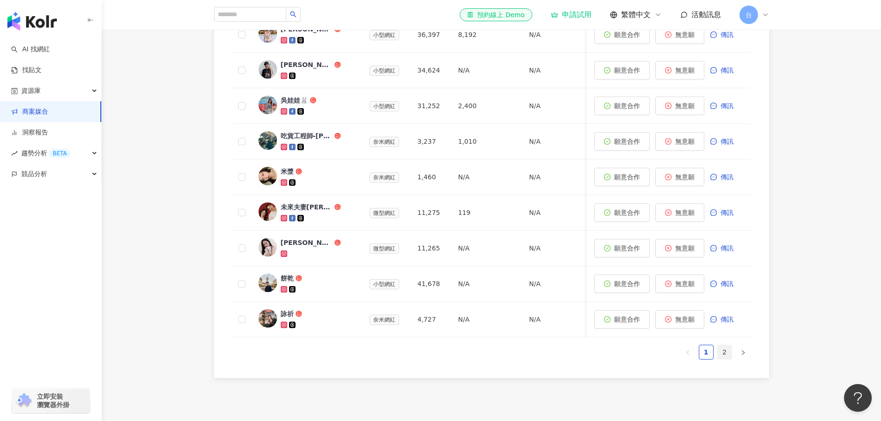  Describe the element at coordinates (294, 100) in the screenshot. I see `div: 吳娃娃🐰` at that location.